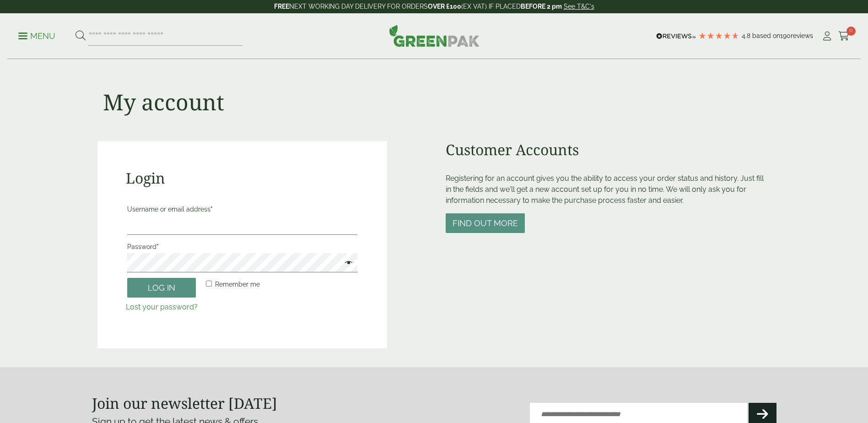 This screenshot has height=423, width=868. What do you see at coordinates (162, 307) in the screenshot?
I see `a: Lost your password?` at bounding box center [162, 307].